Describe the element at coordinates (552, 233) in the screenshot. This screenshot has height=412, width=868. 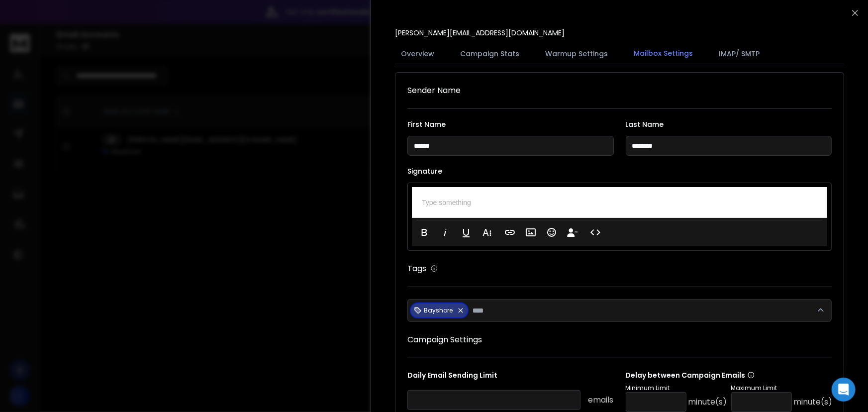
I see `button: Emoticons` at that location.